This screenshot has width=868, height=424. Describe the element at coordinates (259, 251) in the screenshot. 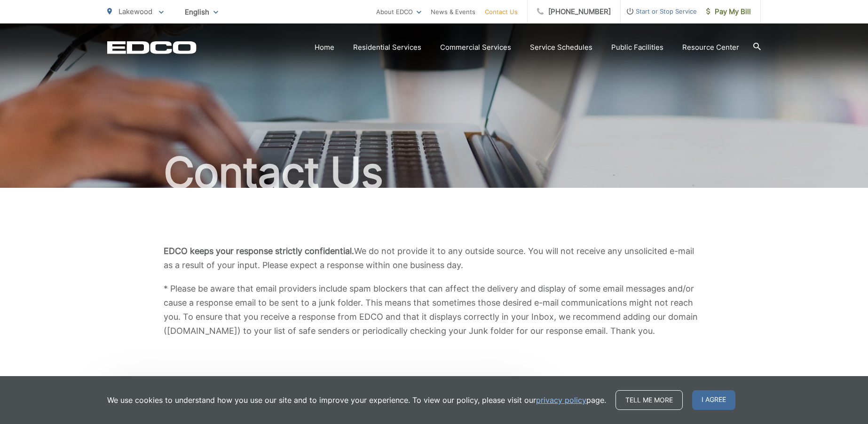

I see `b: EDCO keeps your response strictly confidential.` at that location.